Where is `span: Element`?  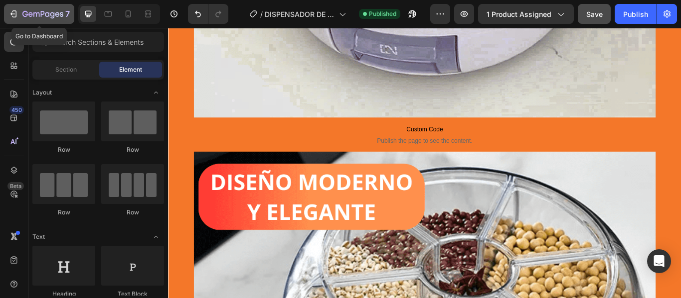
span: Element is located at coordinates (131, 70).